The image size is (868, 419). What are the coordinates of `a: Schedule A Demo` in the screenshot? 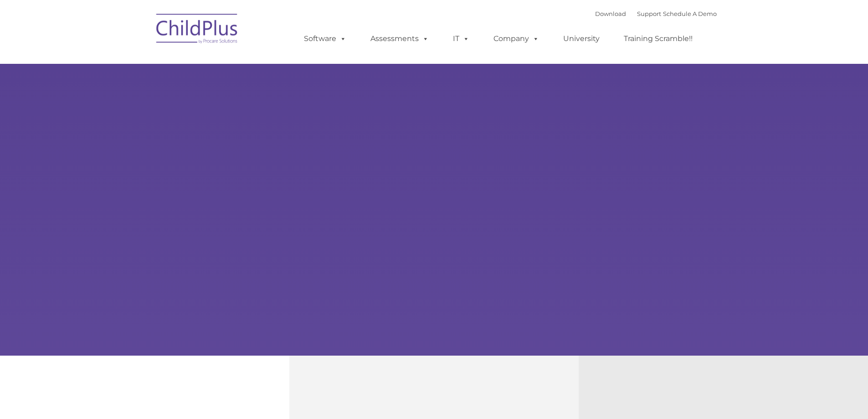 It's located at (690, 14).